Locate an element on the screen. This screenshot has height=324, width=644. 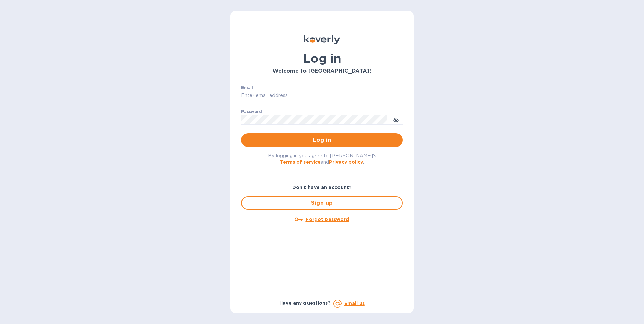
a: Terms of service is located at coordinates (300, 162).